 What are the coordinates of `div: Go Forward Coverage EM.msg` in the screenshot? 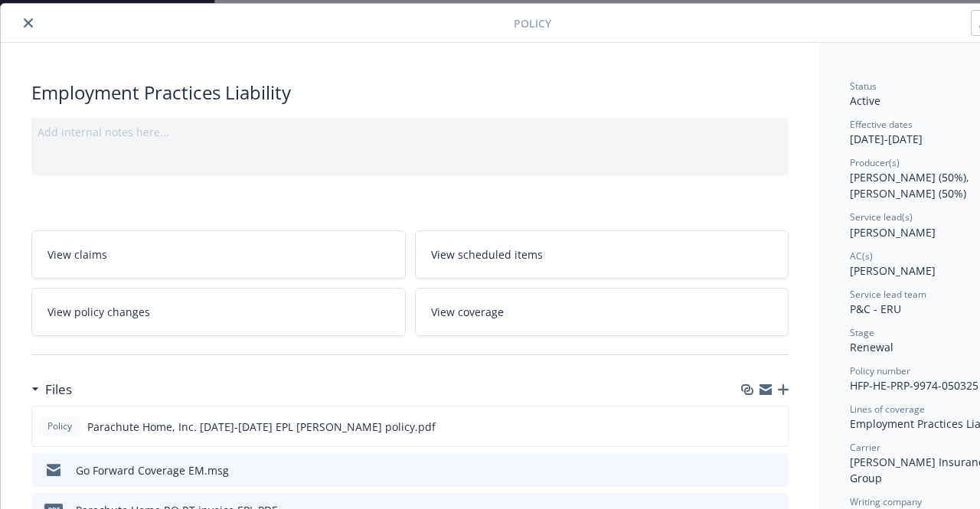 It's located at (152, 470).